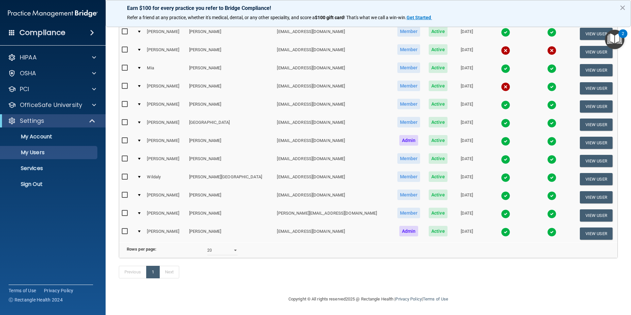 Image resolution: width=631 pixels, height=315 pixels. Describe the element at coordinates (42, 33) in the screenshot. I see `h4: Compliance` at that location.